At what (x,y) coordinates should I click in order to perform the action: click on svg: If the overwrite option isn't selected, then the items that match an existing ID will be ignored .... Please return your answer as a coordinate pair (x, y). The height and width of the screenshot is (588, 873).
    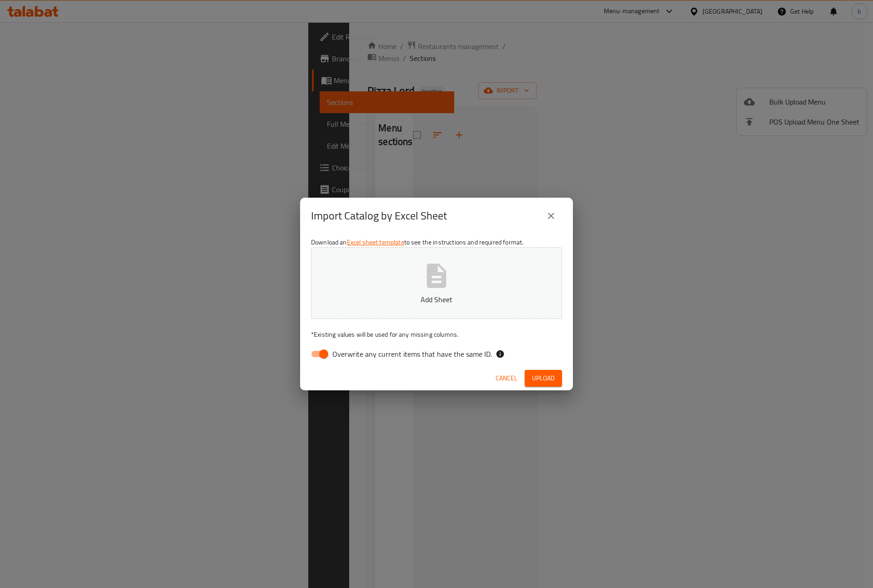
    Looking at the image, I should click on (500, 354).